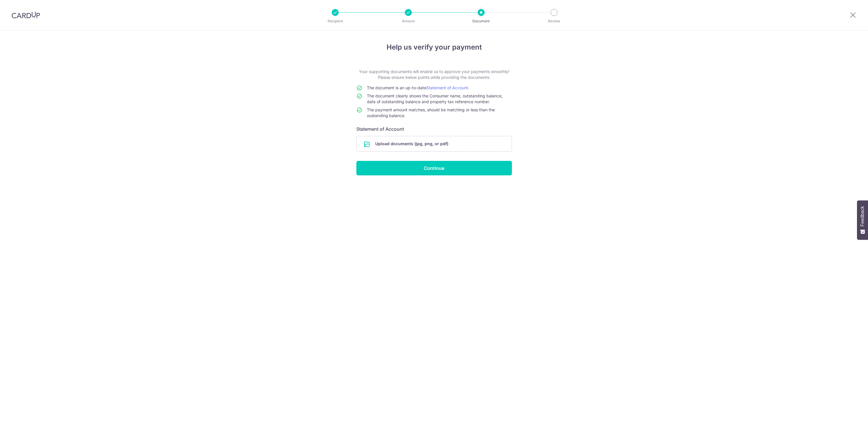 Image resolution: width=868 pixels, height=440 pixels. Describe the element at coordinates (434, 144) in the screenshot. I see `div: Upload documents (jpg, png, or pdf)` at that location.